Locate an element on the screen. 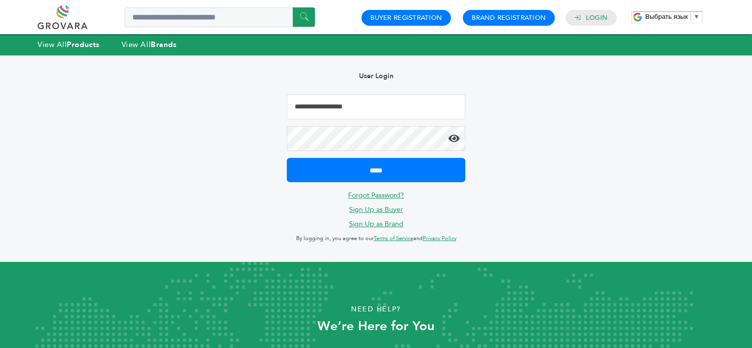 The image size is (752, 348). a: Login is located at coordinates (597, 18).